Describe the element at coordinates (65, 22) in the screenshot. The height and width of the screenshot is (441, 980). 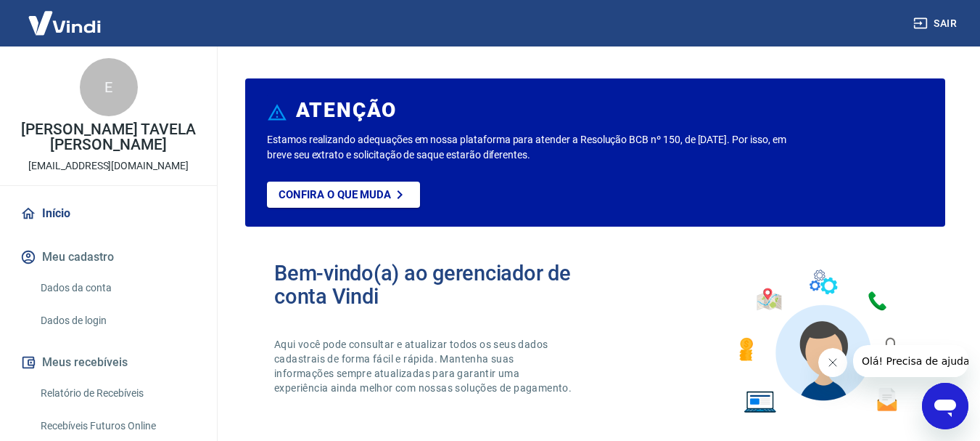
I see `img: Vindi` at that location.